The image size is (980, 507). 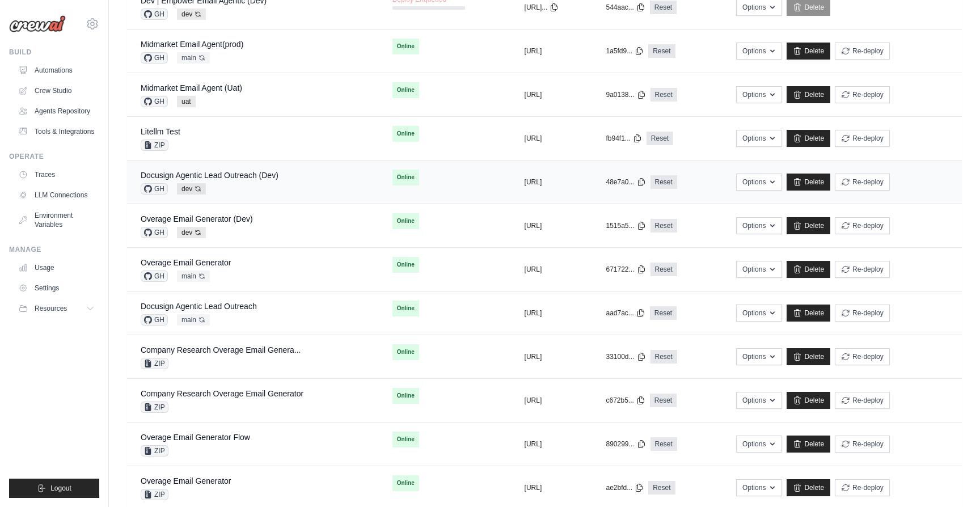 I want to click on div: Build, so click(x=54, y=52).